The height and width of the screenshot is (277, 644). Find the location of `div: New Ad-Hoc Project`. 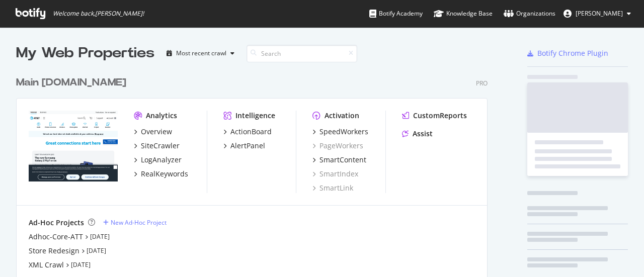

div: New Ad-Hoc Project is located at coordinates (139, 222).